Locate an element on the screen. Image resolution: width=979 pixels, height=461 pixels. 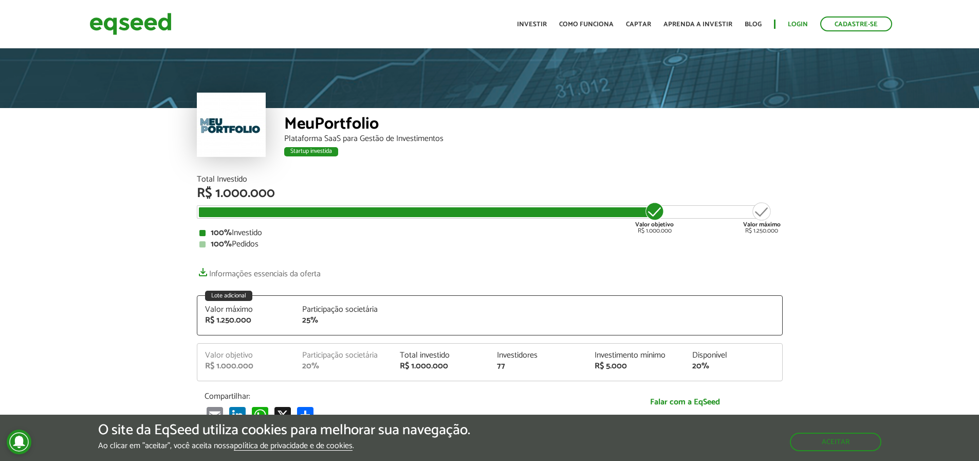
a: Cadastre-se is located at coordinates (856, 24).